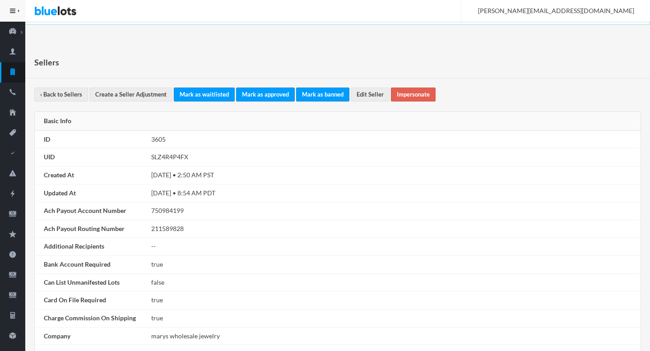 Image resolution: width=650 pixels, height=351 pixels. Describe the element at coordinates (60, 193) in the screenshot. I see `strong: Updated At` at that location.